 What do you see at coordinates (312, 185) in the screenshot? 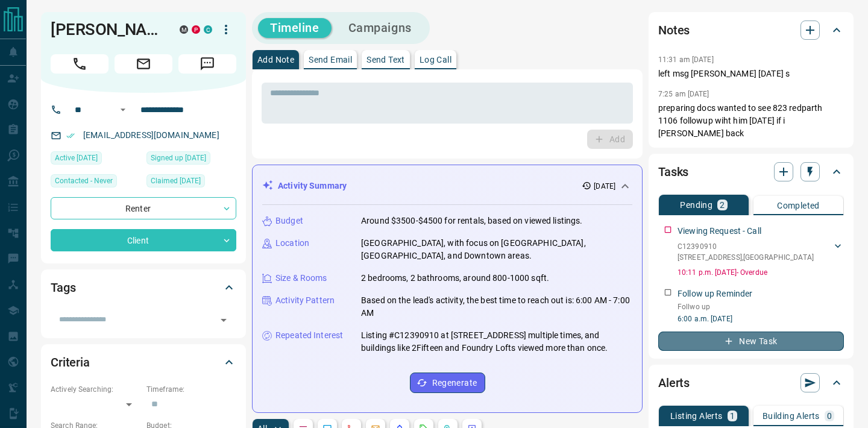
I see `p: Activity Summary` at bounding box center [312, 185].